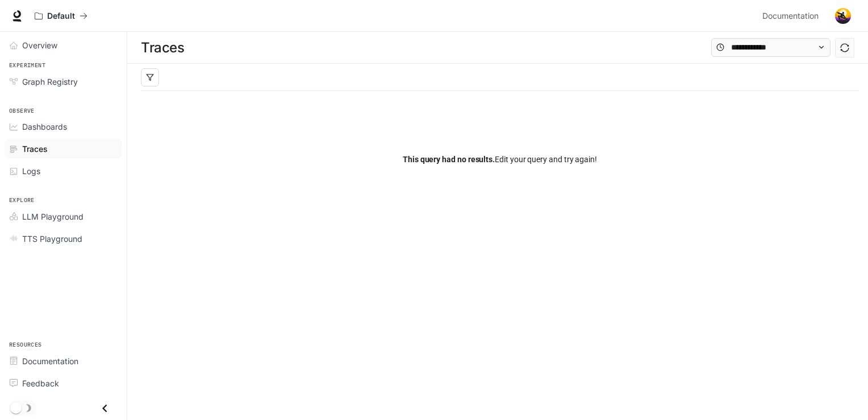  What do you see at coordinates (40, 45) in the screenshot?
I see `span: Overview` at bounding box center [40, 45].